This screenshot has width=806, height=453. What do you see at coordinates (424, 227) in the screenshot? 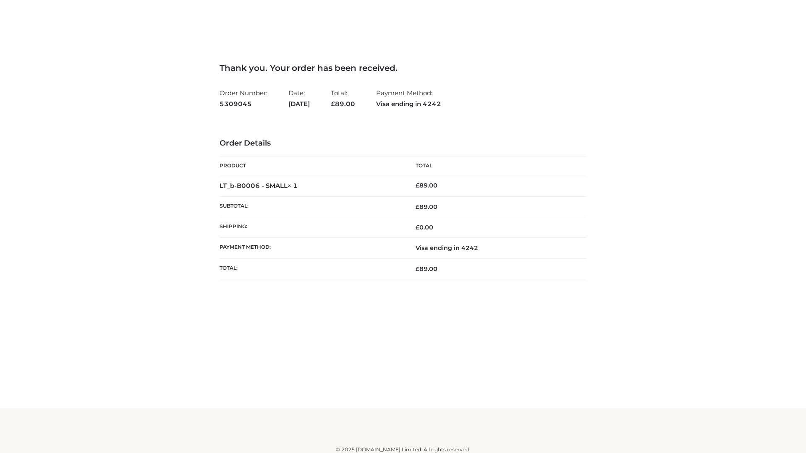
I see `bdi: 0.00` at bounding box center [424, 227].